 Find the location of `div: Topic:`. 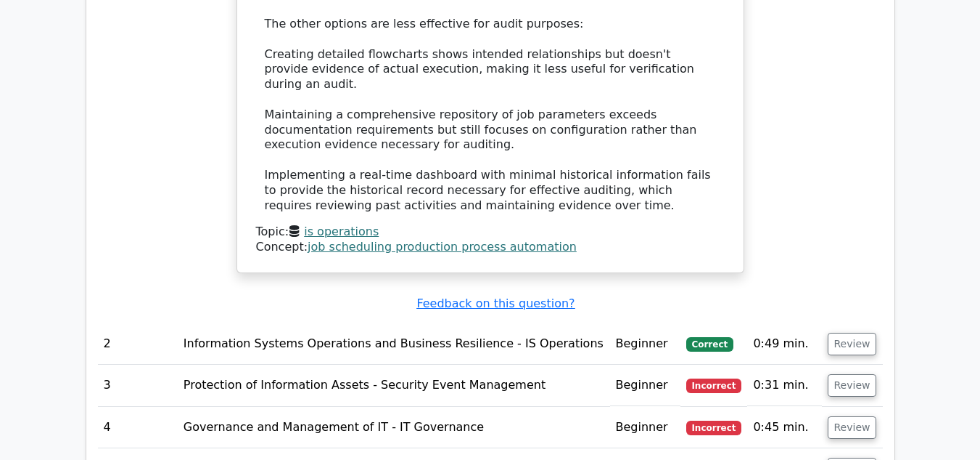

div: Topic: is located at coordinates (490, 231).